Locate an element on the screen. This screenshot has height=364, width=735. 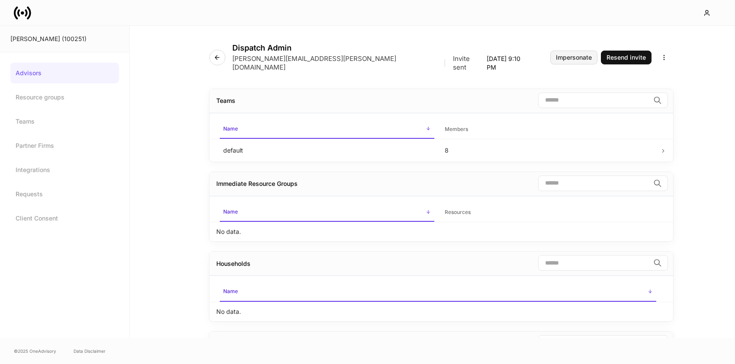
span: © 2025 OneAdvisory is located at coordinates (35, 351).